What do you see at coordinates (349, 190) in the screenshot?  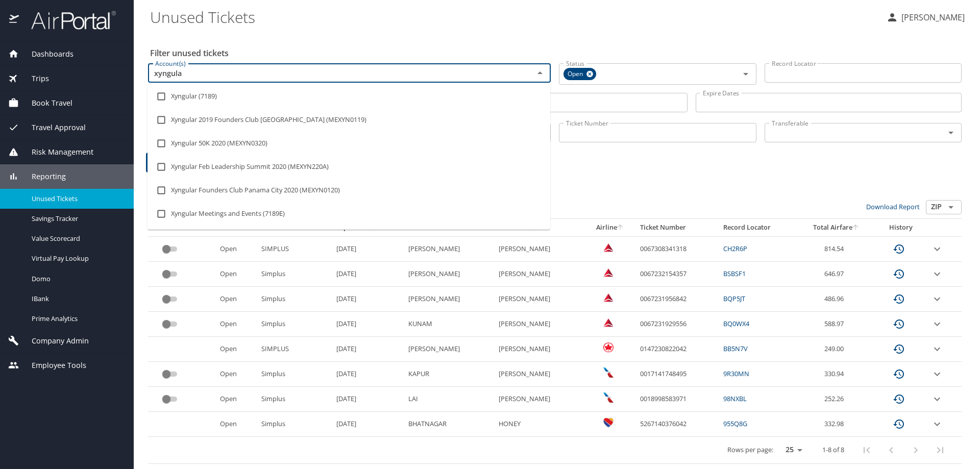 I see `li: Xyngular Founders Club Panama City 2020 (MEXYN0120)` at bounding box center [349, 190].